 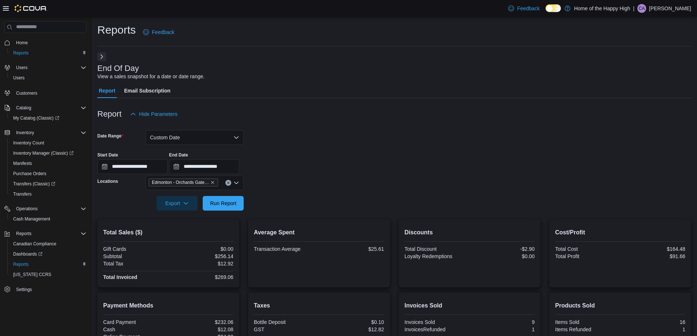 What do you see at coordinates (34, 184) in the screenshot?
I see `a: Transfers (Classic)` at bounding box center [34, 184].